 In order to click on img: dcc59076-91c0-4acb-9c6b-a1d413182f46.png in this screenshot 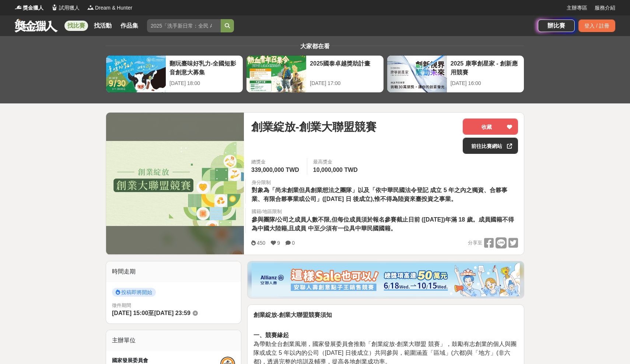, I will do `click(385, 280)`.